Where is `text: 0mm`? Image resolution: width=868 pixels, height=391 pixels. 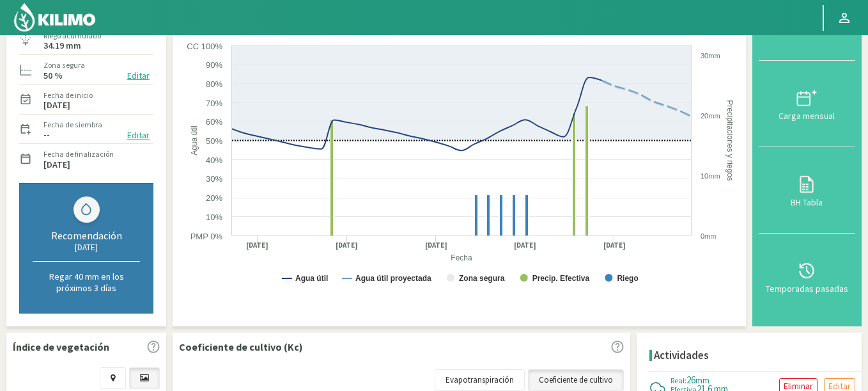
text: 0mm is located at coordinates (708, 236).